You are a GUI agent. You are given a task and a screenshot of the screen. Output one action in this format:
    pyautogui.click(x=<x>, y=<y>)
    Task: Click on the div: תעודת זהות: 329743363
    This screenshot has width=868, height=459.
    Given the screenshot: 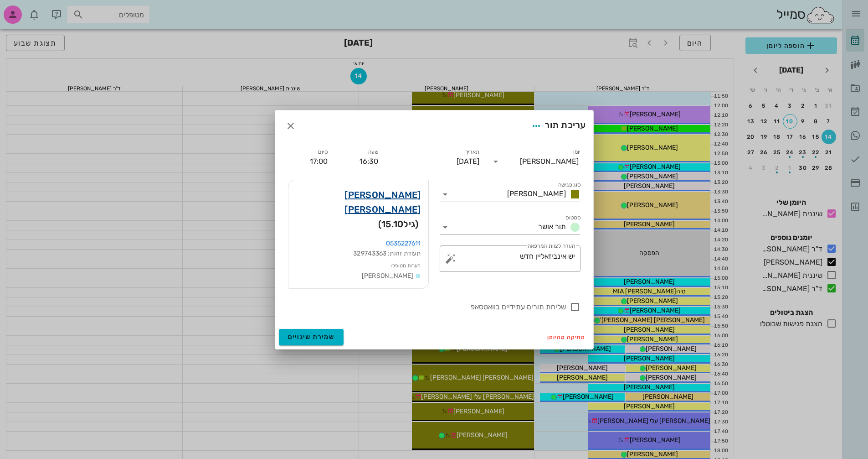 What is the action you would take?
    pyautogui.click(x=358, y=253)
    